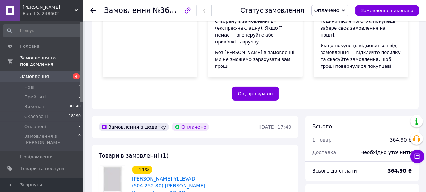 This screenshot has width=426, height=192. What do you see at coordinates (386, 152) in the screenshot?
I see `div: Необхідно уточнити` at bounding box center [386, 152].